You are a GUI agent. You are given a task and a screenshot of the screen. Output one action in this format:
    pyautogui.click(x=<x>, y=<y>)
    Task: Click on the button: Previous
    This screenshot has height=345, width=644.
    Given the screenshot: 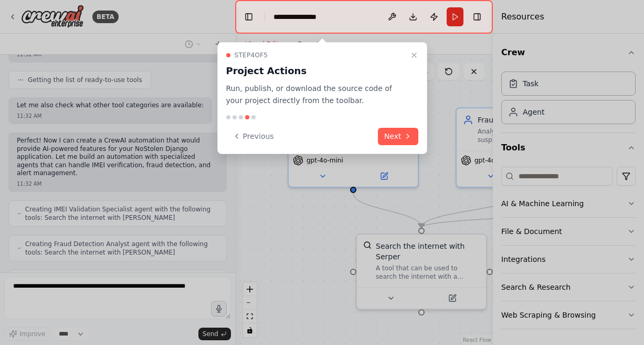 What is the action you would take?
    pyautogui.click(x=253, y=136)
    